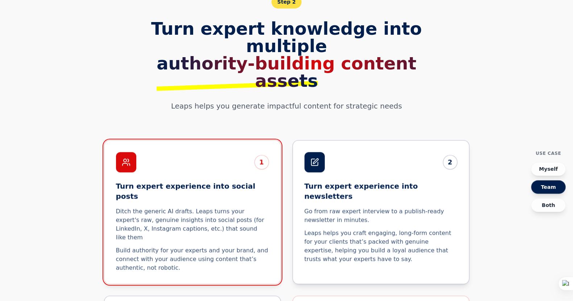  What do you see at coordinates (450, 162) in the screenshot?
I see `div: 2` at bounding box center [450, 162].